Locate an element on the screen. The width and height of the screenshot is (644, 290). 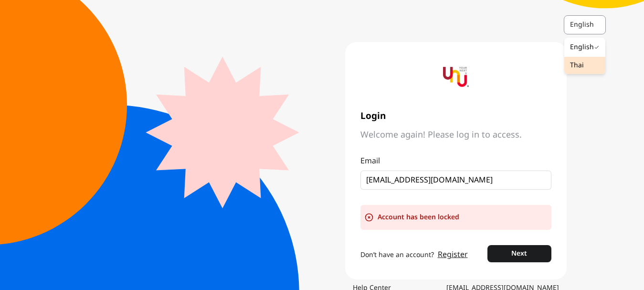
img: yournextu-logo-vertical-compact-v2.png is located at coordinates (456, 77).